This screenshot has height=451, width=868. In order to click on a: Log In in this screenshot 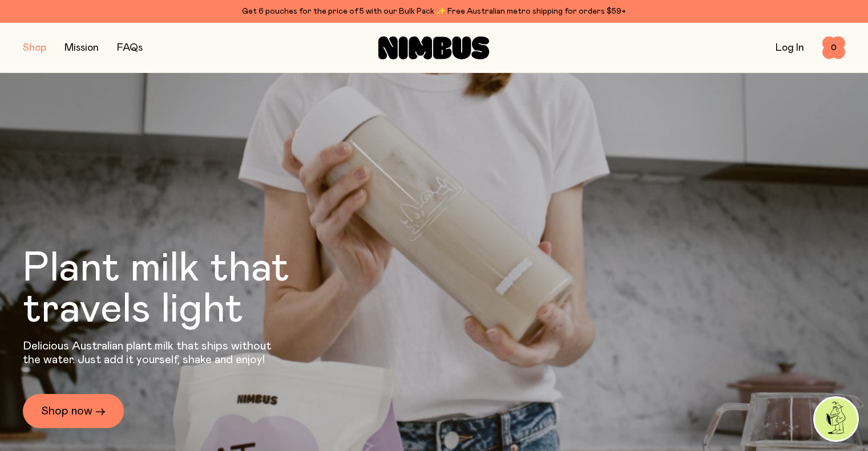, I will do `click(789, 48)`.